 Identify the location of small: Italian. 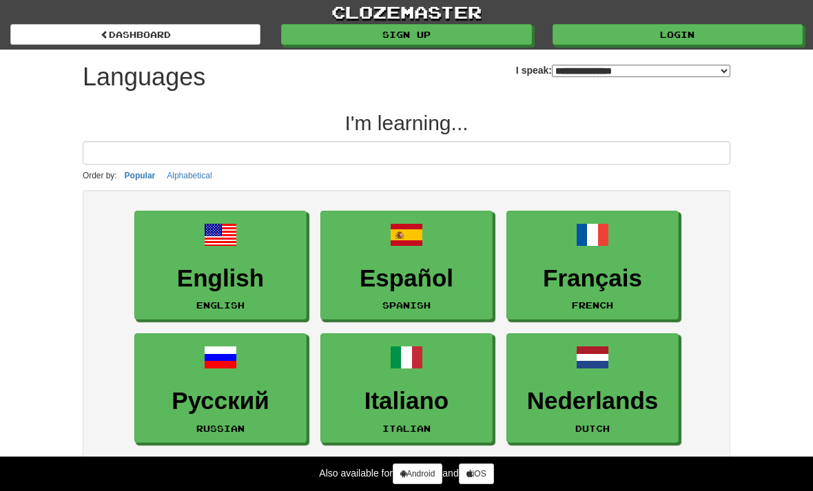
(407, 429).